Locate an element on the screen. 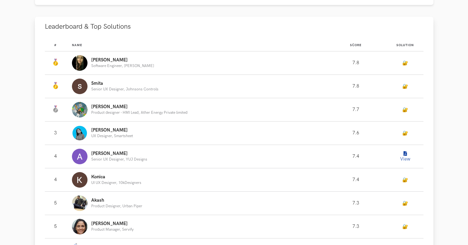  span: Solution is located at coordinates (405, 45).